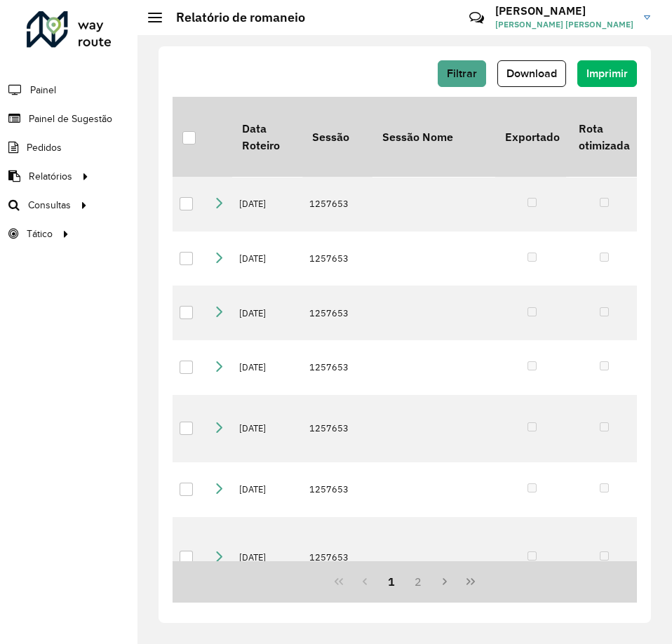 The image size is (672, 644). What do you see at coordinates (604, 137) in the screenshot?
I see `th: Rota otimizada` at bounding box center [604, 137].